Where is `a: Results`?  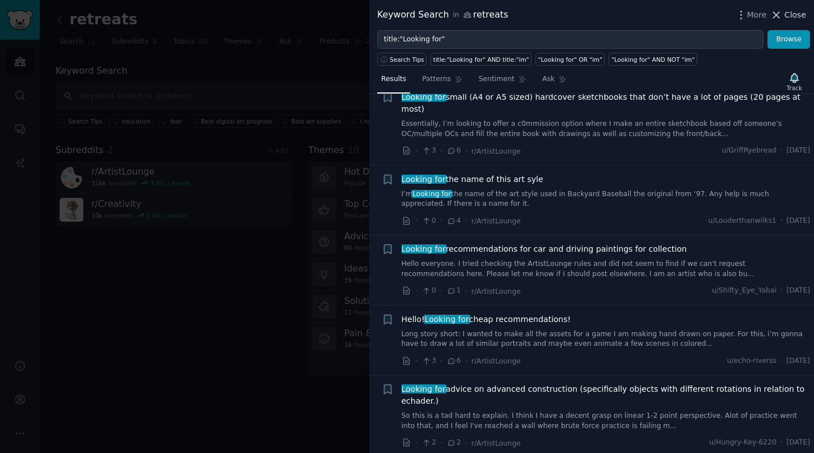 a: Results is located at coordinates (394, 82).